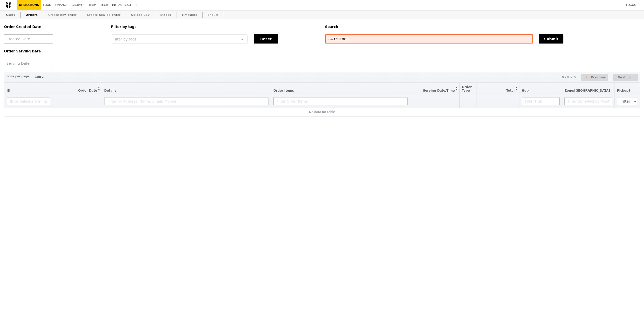 The image size is (644, 310). I want to click on span: Hub, so click(525, 91).